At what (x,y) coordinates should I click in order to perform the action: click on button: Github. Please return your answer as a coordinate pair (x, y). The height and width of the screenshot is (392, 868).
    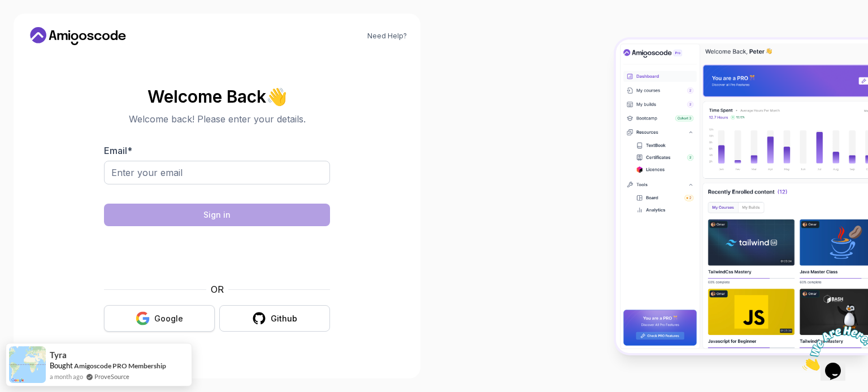
    Looking at the image, I should click on (275, 318).